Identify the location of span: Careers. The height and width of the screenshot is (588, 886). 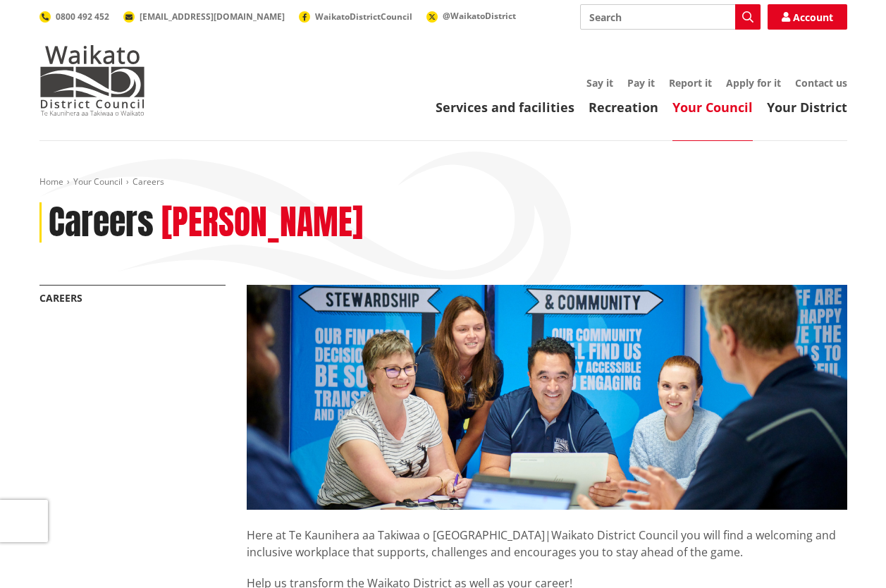
(148, 181).